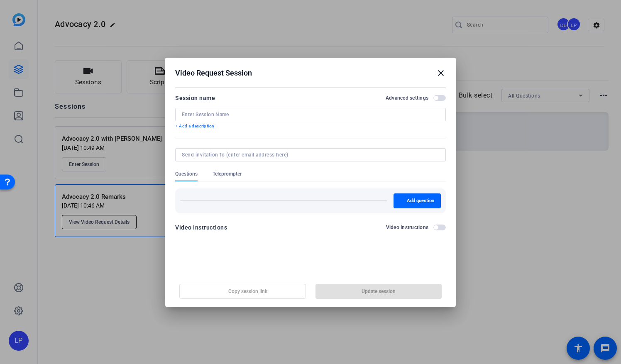 This screenshot has height=364, width=621. I want to click on span: Add question, so click(421, 201).